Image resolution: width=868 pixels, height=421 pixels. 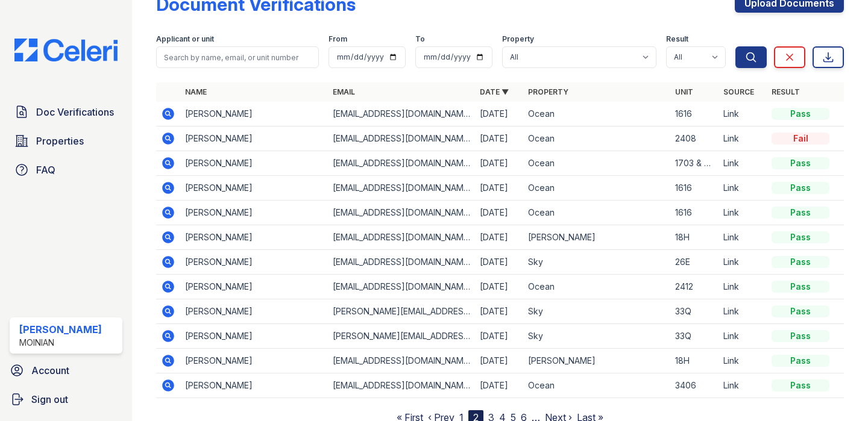 What do you see at coordinates (786, 92) in the screenshot?
I see `a: Result` at bounding box center [786, 92].